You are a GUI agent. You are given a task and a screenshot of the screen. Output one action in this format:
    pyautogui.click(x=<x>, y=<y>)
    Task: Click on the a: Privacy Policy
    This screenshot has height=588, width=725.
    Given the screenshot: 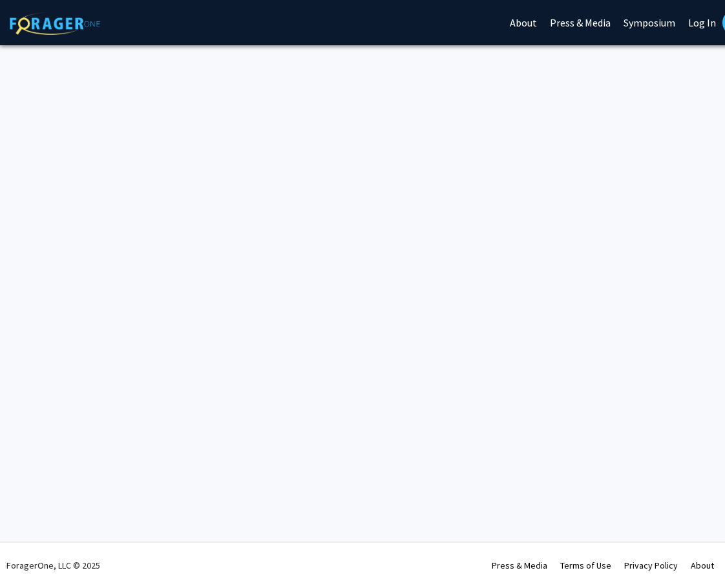 What is the action you would take?
    pyautogui.click(x=651, y=566)
    